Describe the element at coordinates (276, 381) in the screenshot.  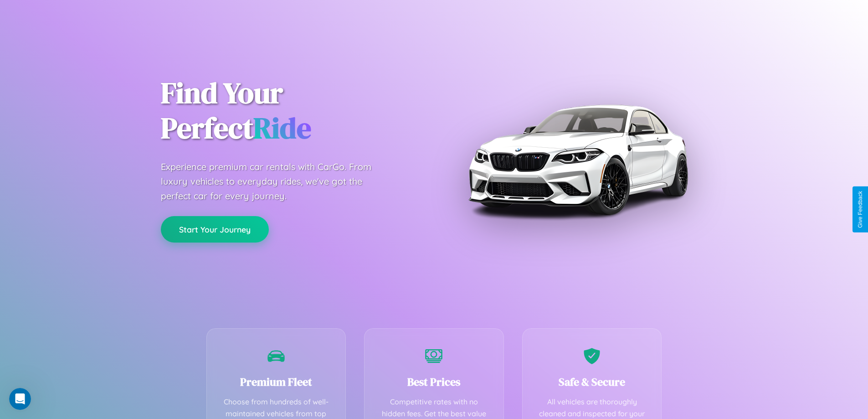
I see `h3: Premium Fleet` at that location.